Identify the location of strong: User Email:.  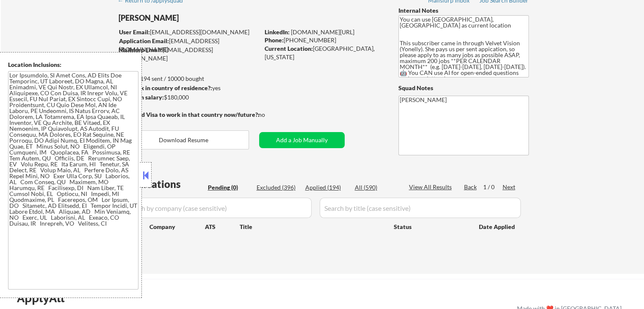
(134, 32).